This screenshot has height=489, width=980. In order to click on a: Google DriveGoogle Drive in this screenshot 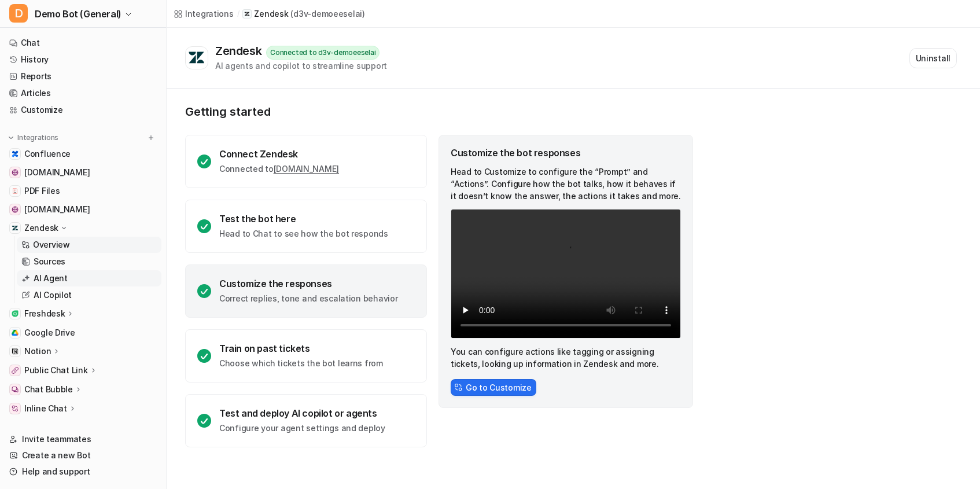, I will do `click(83, 333)`.